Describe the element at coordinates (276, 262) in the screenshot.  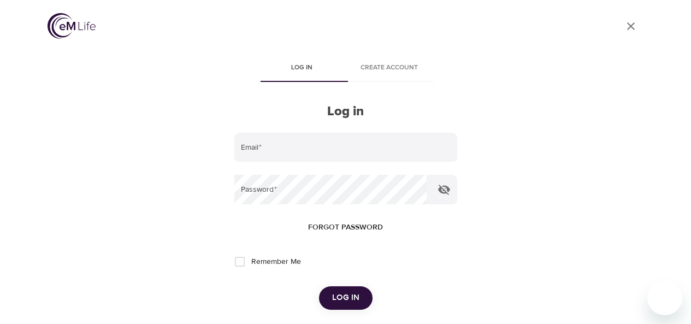
I see `span: Remember Me` at that location.